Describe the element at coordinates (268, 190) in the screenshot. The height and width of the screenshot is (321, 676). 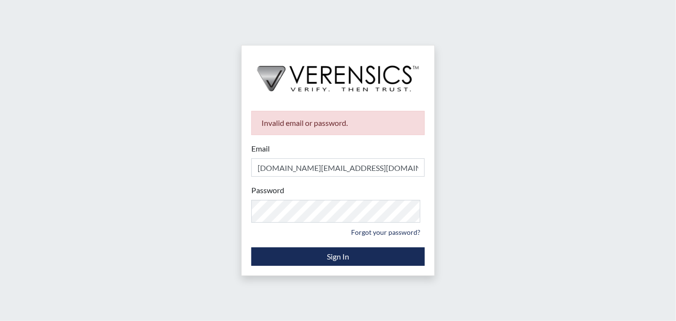
I see `label: Password` at that location.